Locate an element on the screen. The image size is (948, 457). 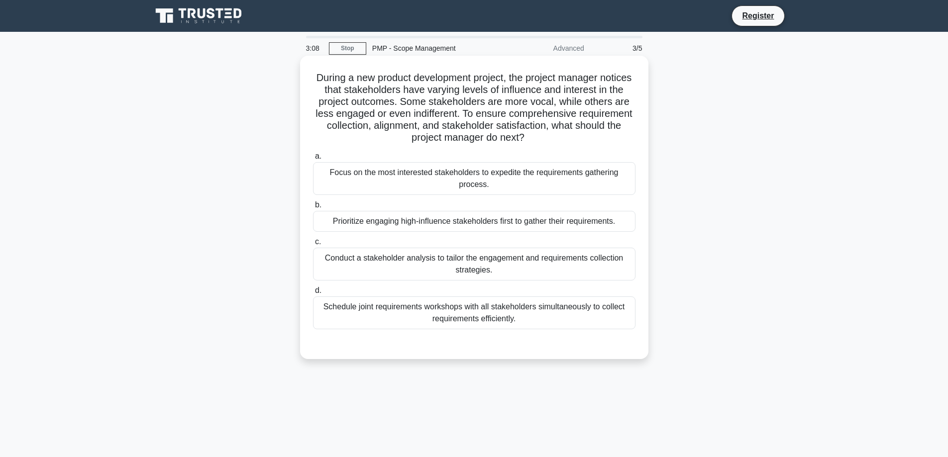
div: Focus on the most interested stakeholders to expedite the requirements gathering process. is located at coordinates (474, 179).